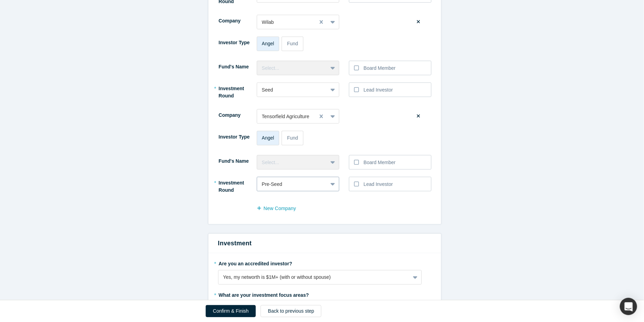 This screenshot has height=322, width=644. Describe the element at coordinates (324, 263) in the screenshot. I see `label: Are you an accredited investor?` at that location.